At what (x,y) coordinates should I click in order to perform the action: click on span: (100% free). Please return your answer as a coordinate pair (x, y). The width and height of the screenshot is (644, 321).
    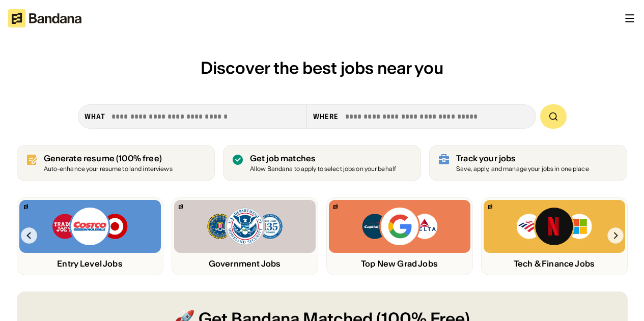
    Looking at the image, I should click on (139, 158).